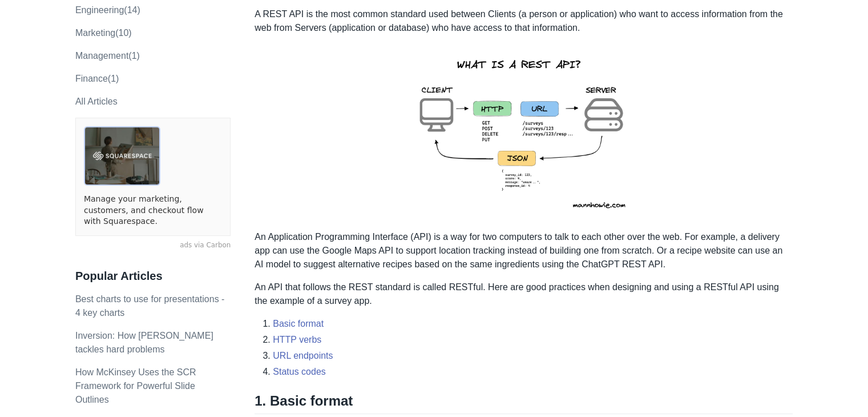 Image resolution: width=868 pixels, height=417 pixels. What do you see at coordinates (122, 156) in the screenshot?
I see `img: ads via Carbon` at bounding box center [122, 156].